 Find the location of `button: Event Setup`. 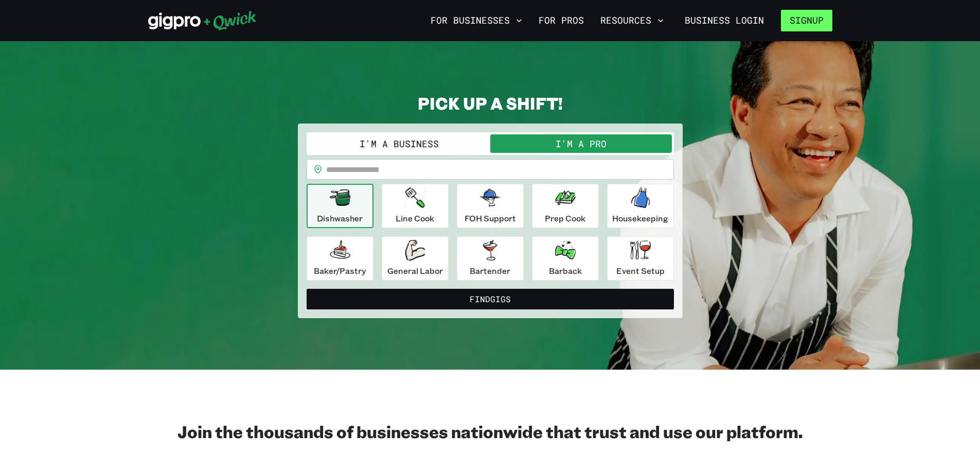

button: Event Setup is located at coordinates (641, 258).